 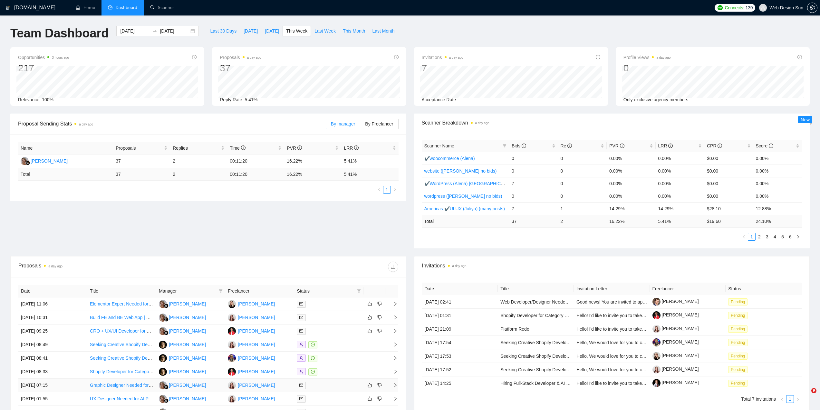 What do you see at coordinates (325, 31) in the screenshot?
I see `button: Last Week` at bounding box center [325, 31].